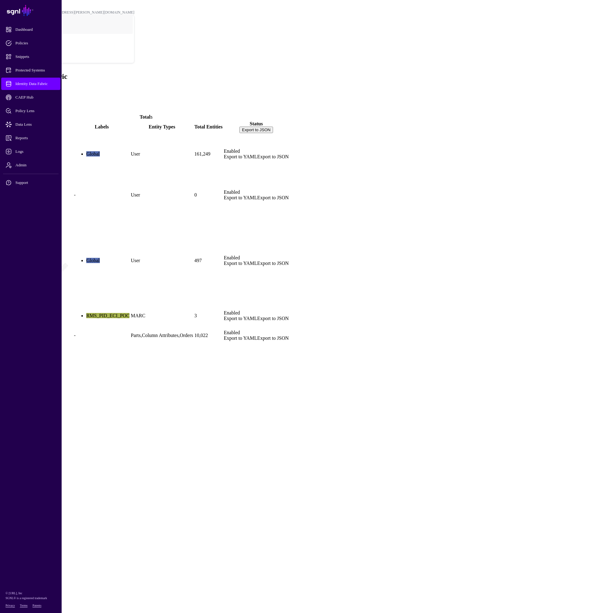 Image resolution: width=591 pixels, height=613 pixels. Describe the element at coordinates (208, 195) in the screenshot. I see `td: 0` at that location.